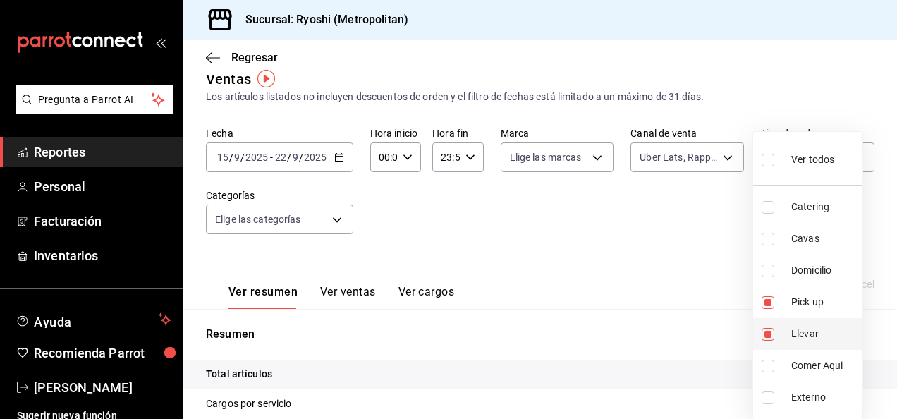 The image size is (897, 419). Describe the element at coordinates (266, 78) in the screenshot. I see `img: Tooltip marker` at that location.